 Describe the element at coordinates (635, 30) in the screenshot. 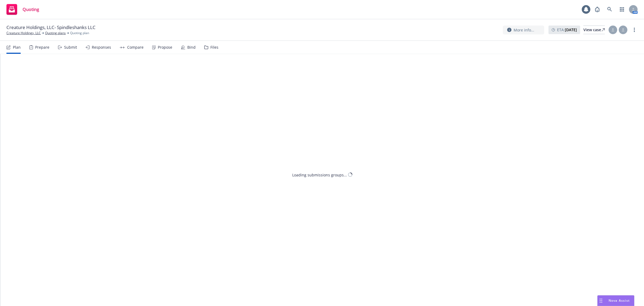

I see `a: more` at that location.